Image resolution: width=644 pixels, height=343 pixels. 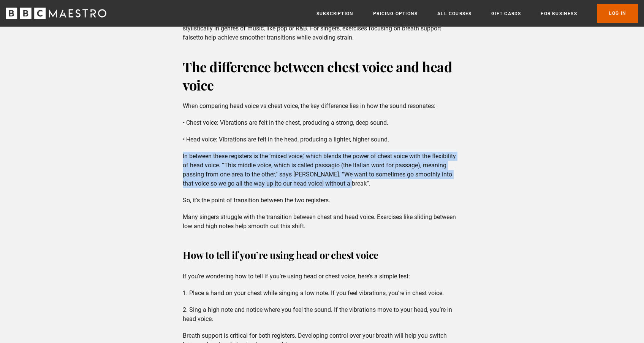 What do you see at coordinates (322, 29) in the screenshot?
I see `p: Take a look at the first few seconds of to explain the difference. Falsetto is often used stylist...` at bounding box center [322, 29].